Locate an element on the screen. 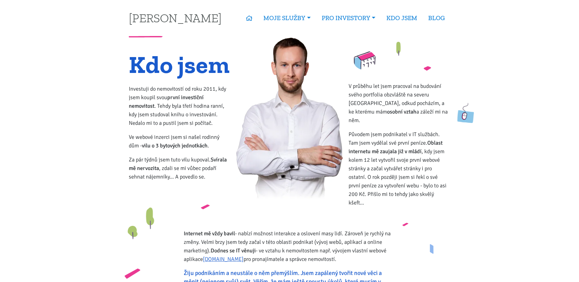 This screenshot has width=579, height=282. h1: Kdo jsem is located at coordinates (180, 64).